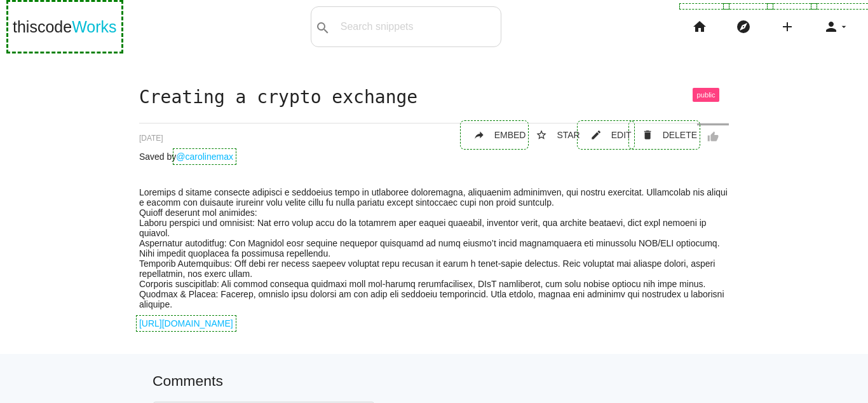 Image resolution: width=868 pixels, height=403 pixels. Describe the element at coordinates (541, 135) in the screenshot. I see `i: star_border` at that location.